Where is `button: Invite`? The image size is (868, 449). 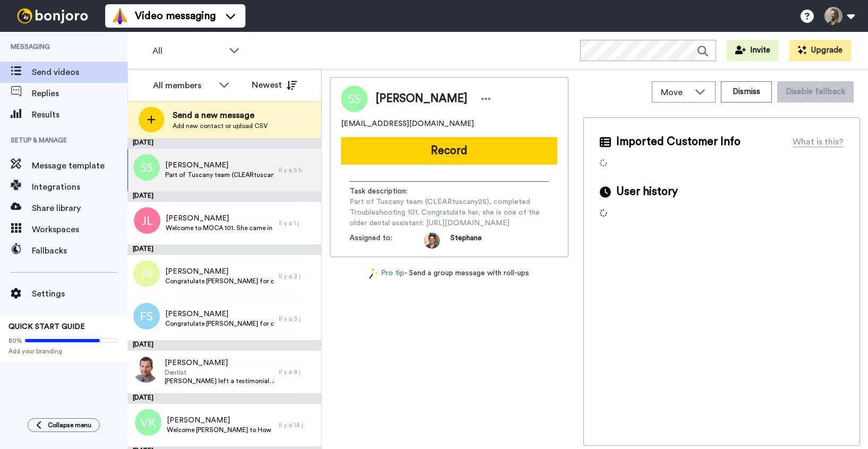 button: Invite is located at coordinates (753, 50).